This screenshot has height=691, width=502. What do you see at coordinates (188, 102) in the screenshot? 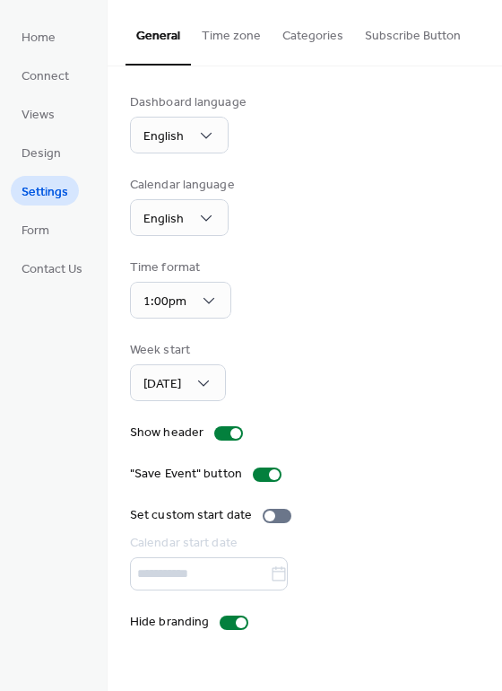
I see `div: Dashboard language` at bounding box center [188, 102].